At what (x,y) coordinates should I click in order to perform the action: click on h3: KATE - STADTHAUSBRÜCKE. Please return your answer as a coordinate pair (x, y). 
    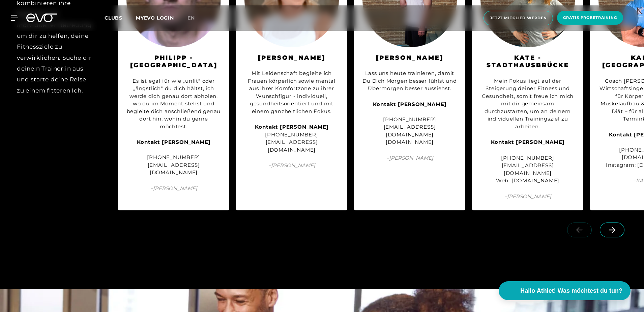
    Looking at the image, I should click on (528, 62).